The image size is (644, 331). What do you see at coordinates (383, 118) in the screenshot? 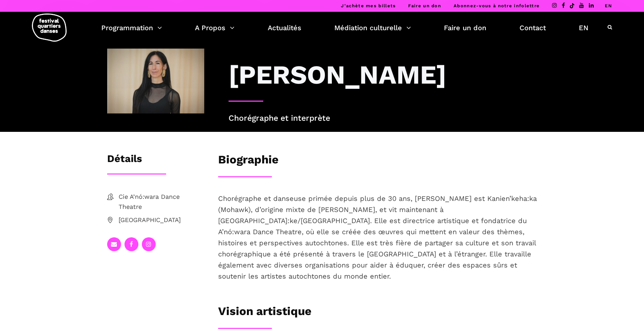
I see `p: Chorégraphe et interprète` at bounding box center [383, 118].